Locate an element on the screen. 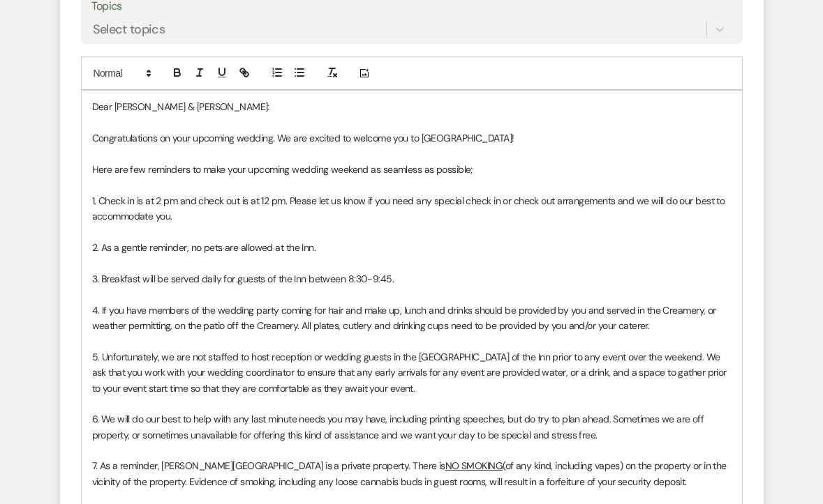 This screenshot has width=823, height=504. div: Select topics is located at coordinates (129, 29).